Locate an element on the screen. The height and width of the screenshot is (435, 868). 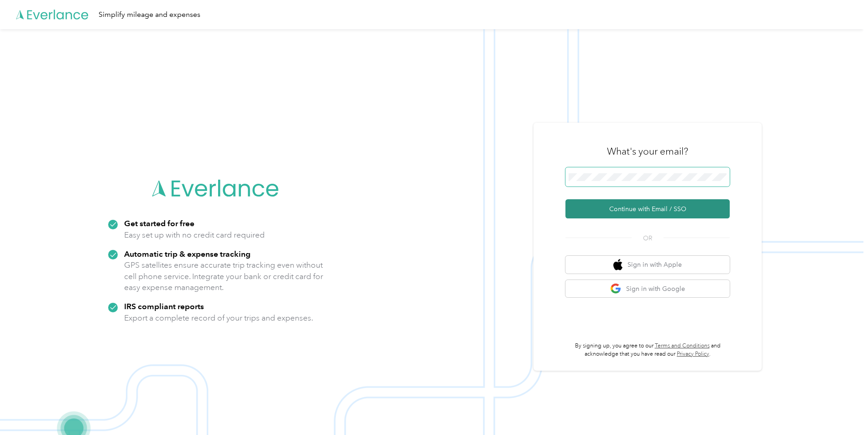
p: GPS satellites ensure accurate trip tracking even without cell phone service. Integrate your bank... is located at coordinates (224, 276).